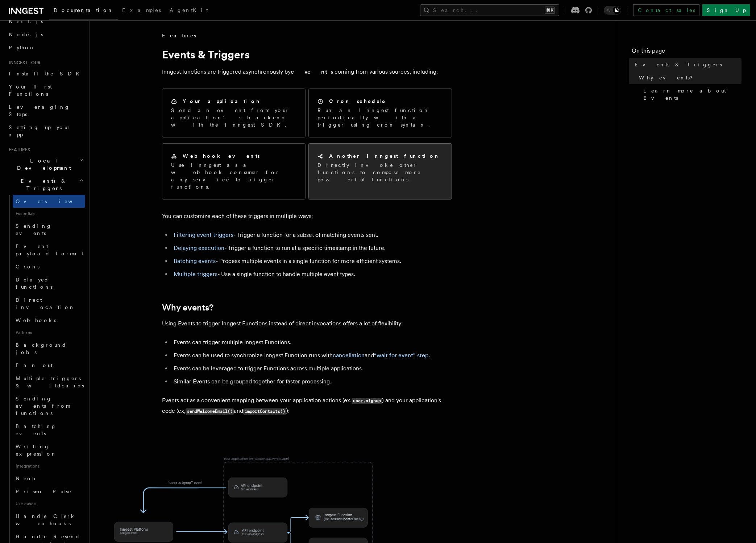 This screenshot has width=756, height=543. I want to click on span: Install the SDK, so click(46, 74).